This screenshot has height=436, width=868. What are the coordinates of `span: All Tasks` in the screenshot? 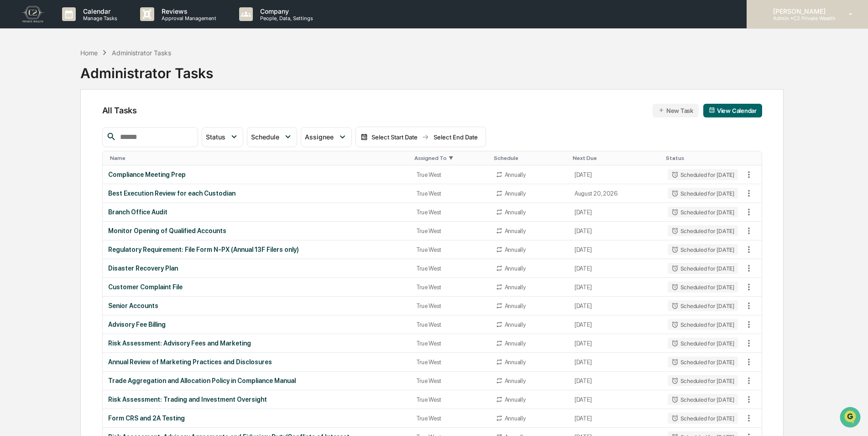 It's located at (119, 110).